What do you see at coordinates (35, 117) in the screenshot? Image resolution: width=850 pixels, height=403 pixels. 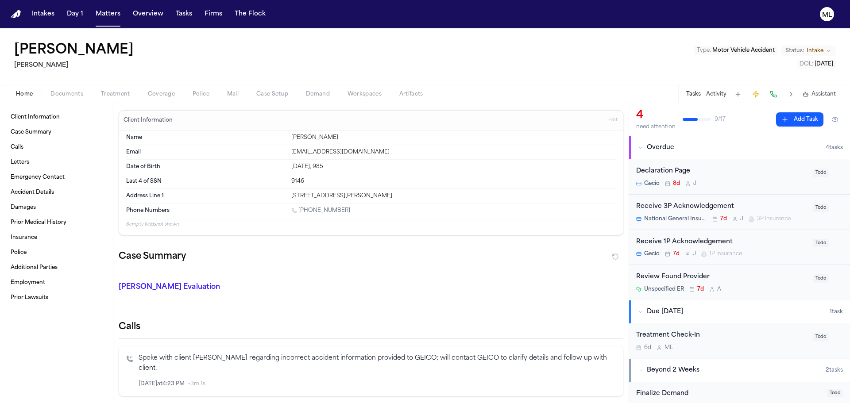 I see `span: Client Information` at bounding box center [35, 117].